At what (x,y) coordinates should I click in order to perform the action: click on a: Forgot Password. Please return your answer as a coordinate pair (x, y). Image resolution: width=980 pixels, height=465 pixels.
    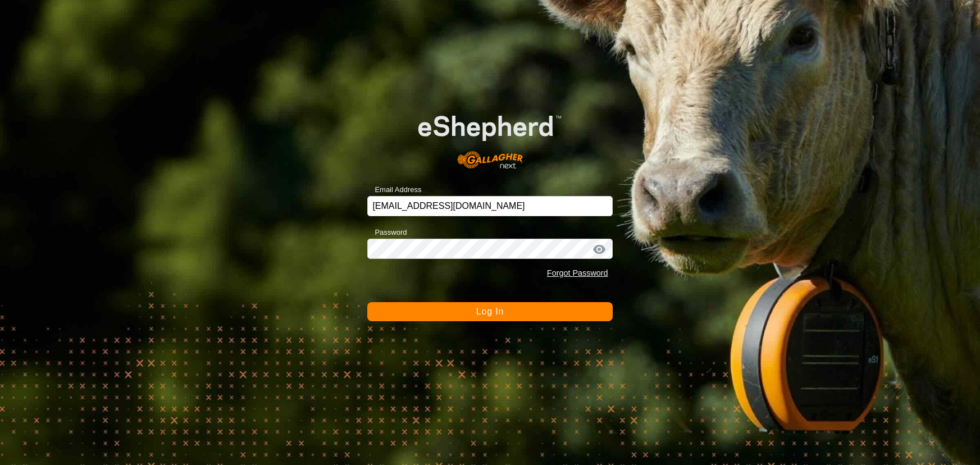
    Looking at the image, I should click on (577, 273).